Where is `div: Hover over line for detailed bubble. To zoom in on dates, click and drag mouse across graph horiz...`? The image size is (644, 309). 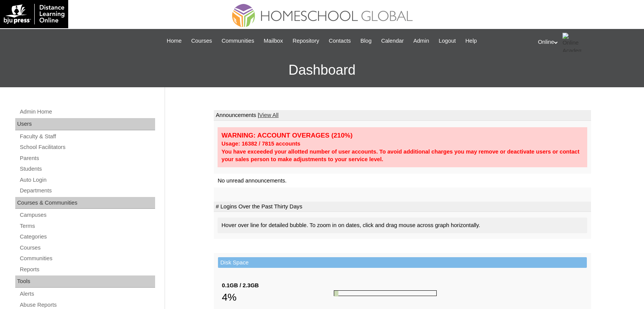 div: Hover over line for detailed bubble. To zoom in on dates, click and drag mouse across graph horiz... is located at coordinates (402, 225).